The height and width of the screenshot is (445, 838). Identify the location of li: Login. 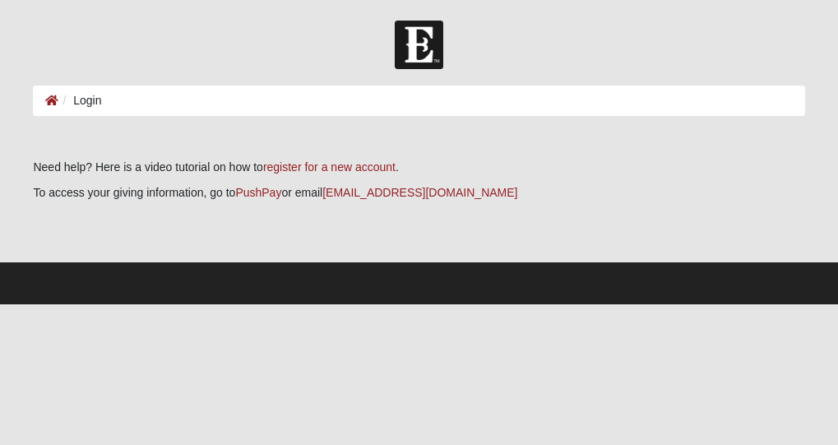
(80, 100).